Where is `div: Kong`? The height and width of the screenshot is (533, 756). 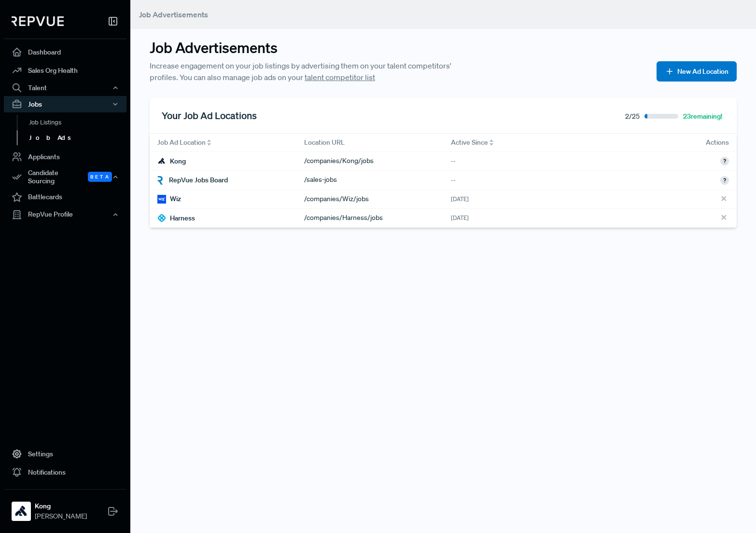
div: Kong is located at coordinates (171, 161).